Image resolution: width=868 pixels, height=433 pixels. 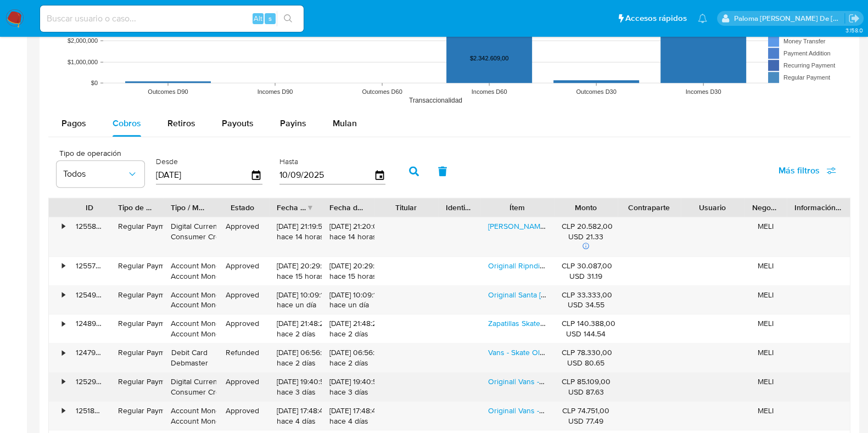 What do you see at coordinates (854, 18) in the screenshot?
I see `a: Salir` at bounding box center [854, 18].